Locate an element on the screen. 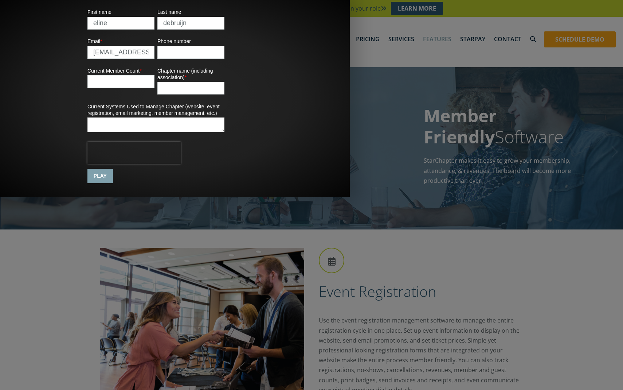 The image size is (623, 390). span: First name is located at coordinates (100, 12).